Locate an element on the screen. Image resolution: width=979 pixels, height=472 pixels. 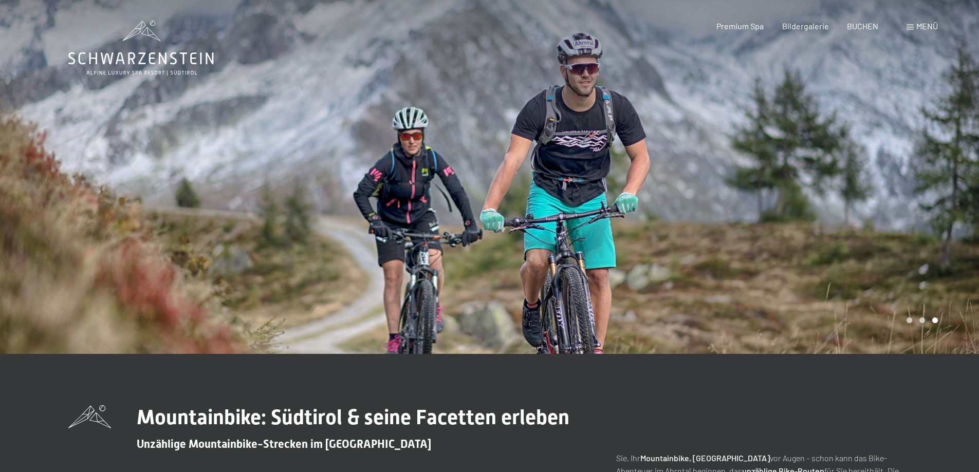
div: Carousel Page 1 is located at coordinates (909, 320).